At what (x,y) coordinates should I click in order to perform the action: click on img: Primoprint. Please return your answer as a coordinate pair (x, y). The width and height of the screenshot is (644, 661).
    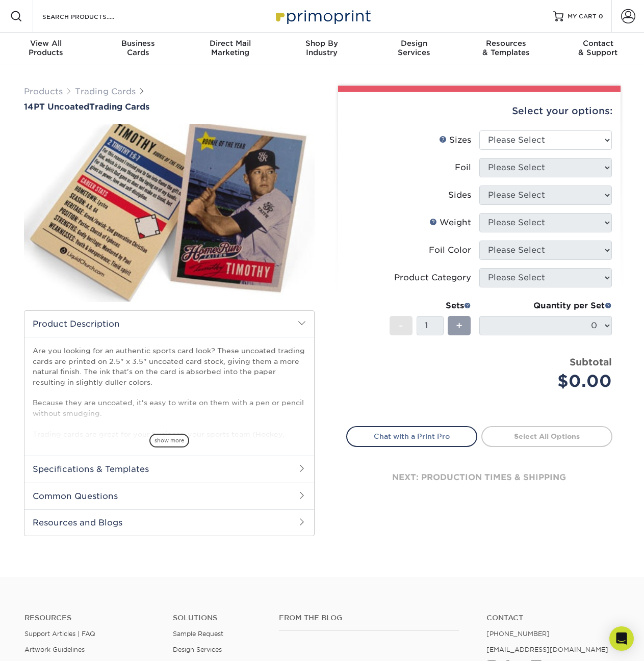
    Looking at the image, I should click on (322, 16).